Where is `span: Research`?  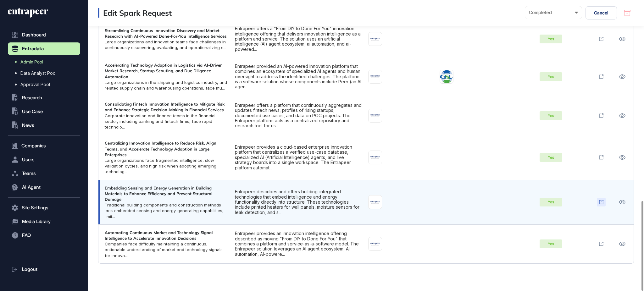 span: Research is located at coordinates (32, 98).